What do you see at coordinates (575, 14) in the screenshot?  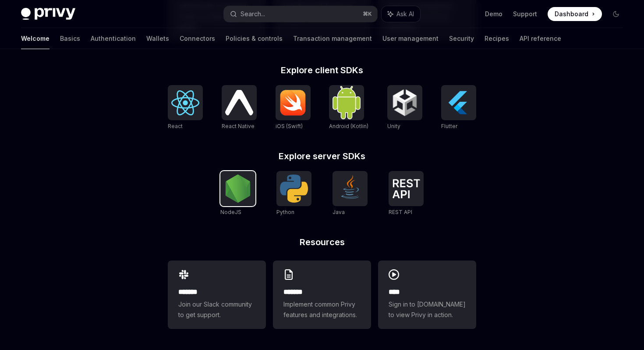 I see `a: Dashboard` at bounding box center [575, 14].